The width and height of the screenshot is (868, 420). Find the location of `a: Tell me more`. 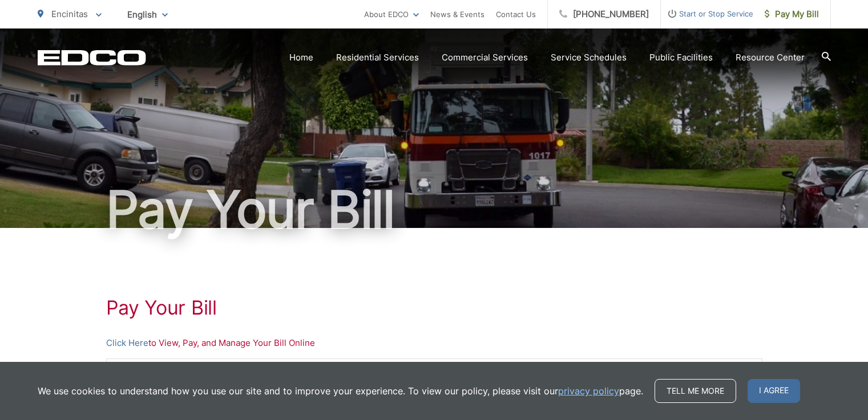

a: Tell me more is located at coordinates (696, 391).